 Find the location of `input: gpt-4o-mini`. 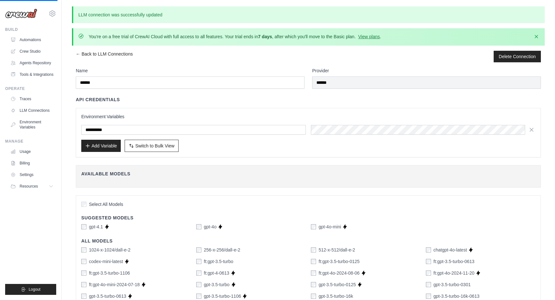

input: gpt-4o-mini is located at coordinates (314, 227).